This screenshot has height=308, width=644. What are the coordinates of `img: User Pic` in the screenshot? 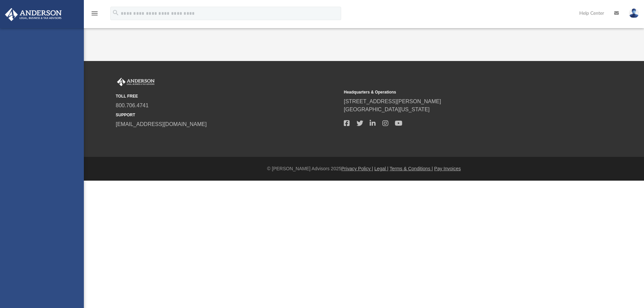 It's located at (634, 13).